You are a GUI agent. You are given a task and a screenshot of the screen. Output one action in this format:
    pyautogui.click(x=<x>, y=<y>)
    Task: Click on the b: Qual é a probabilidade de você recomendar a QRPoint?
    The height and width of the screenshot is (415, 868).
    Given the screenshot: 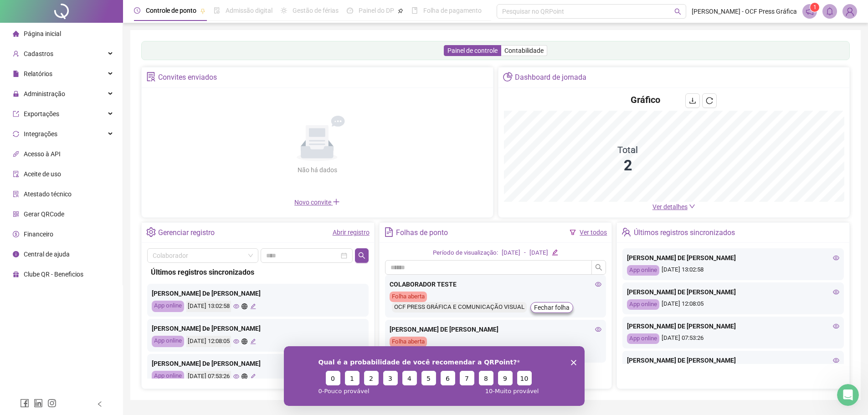 What is the action you would take?
    pyautogui.click(x=134, y=16)
    